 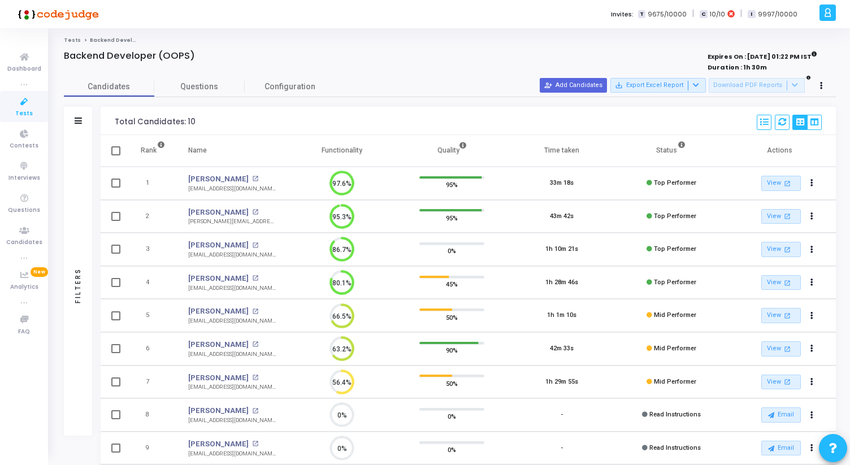 What do you see at coordinates (562, 283) in the screenshot?
I see `div: 1h 28m 46s` at bounding box center [562, 283].